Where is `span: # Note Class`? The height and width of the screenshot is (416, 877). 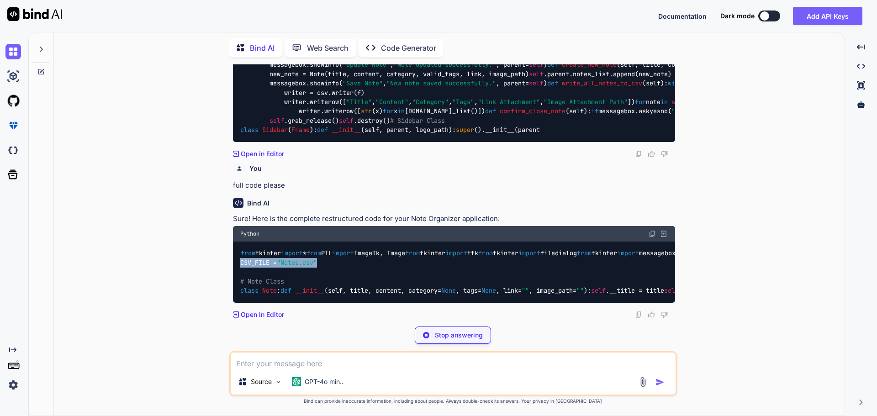 span: # Note Class is located at coordinates (262, 281).